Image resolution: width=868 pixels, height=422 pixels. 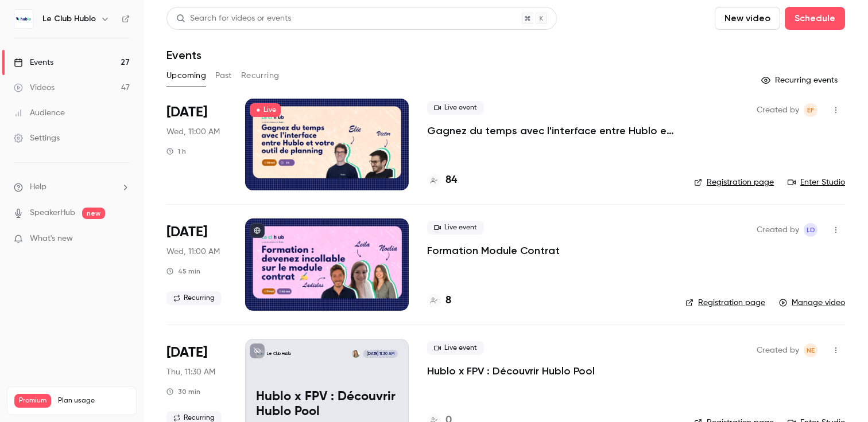 What do you see at coordinates (452, 181) in the screenshot?
I see `h4: 84` at bounding box center [452, 181].